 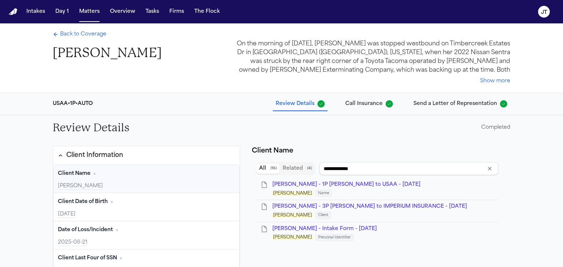 What do you see at coordinates (364, 104) in the screenshot?
I see `span: Call Insurance` at bounding box center [364, 104].